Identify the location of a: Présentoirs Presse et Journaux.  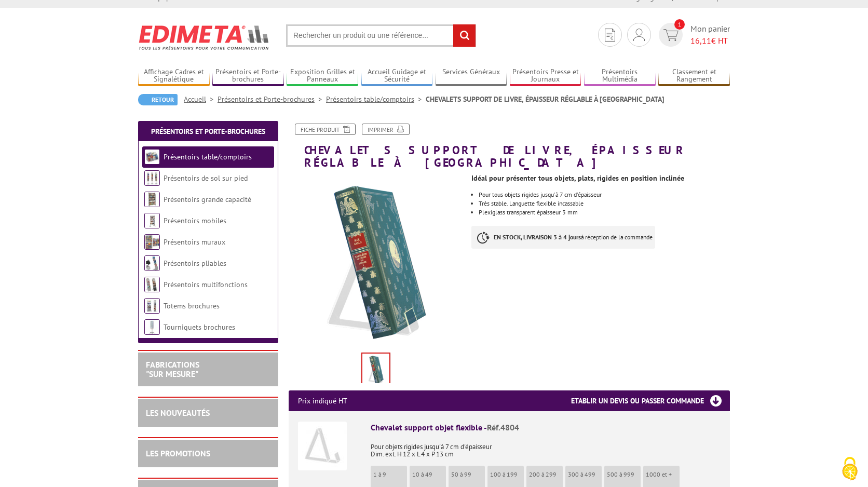
(545, 75).